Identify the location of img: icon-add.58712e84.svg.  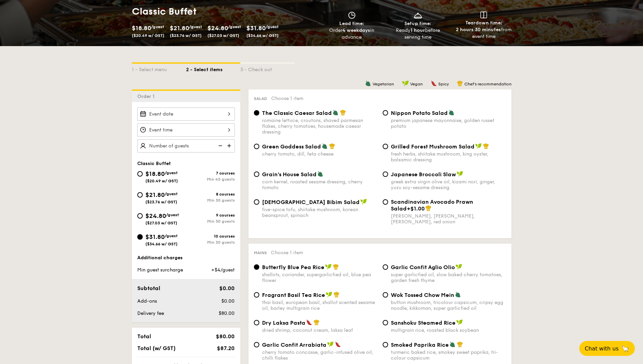
(230, 146).